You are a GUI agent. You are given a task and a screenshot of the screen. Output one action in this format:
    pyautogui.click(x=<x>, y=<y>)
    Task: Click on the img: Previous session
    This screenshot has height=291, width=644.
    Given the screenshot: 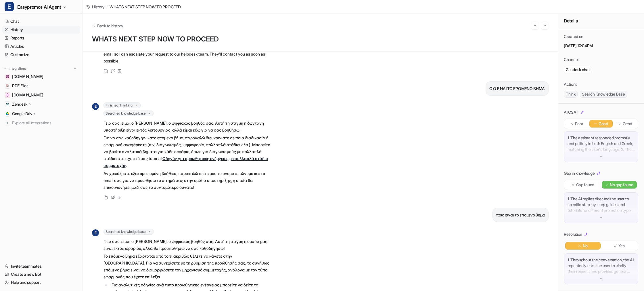 What is the action you would take?
    pyautogui.click(x=535, y=26)
    